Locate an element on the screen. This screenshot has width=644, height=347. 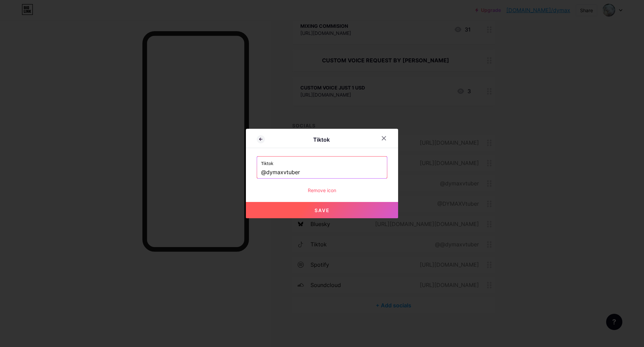
button: Save is located at coordinates (322, 210).